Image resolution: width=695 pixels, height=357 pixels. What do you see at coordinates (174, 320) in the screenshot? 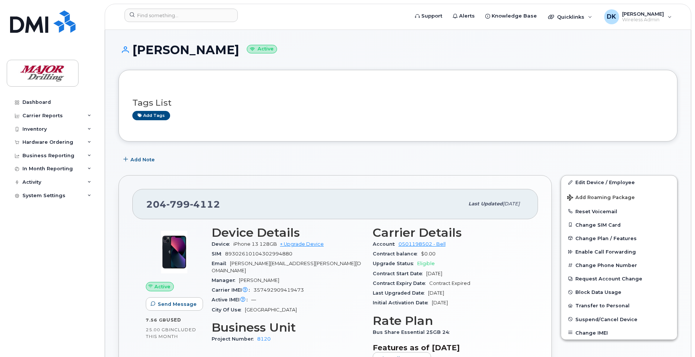
I see `span: used` at bounding box center [174, 320].